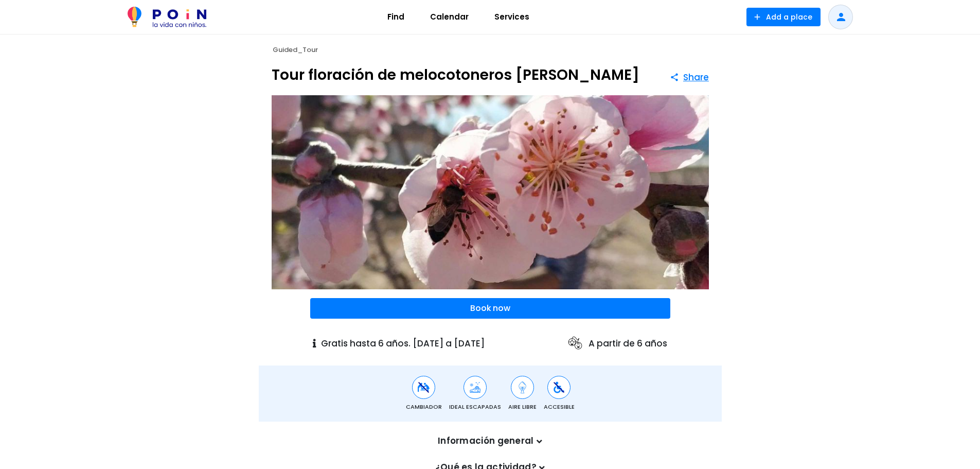  Describe the element at coordinates (617, 343) in the screenshot. I see `p: A partir de 6 años` at that location.